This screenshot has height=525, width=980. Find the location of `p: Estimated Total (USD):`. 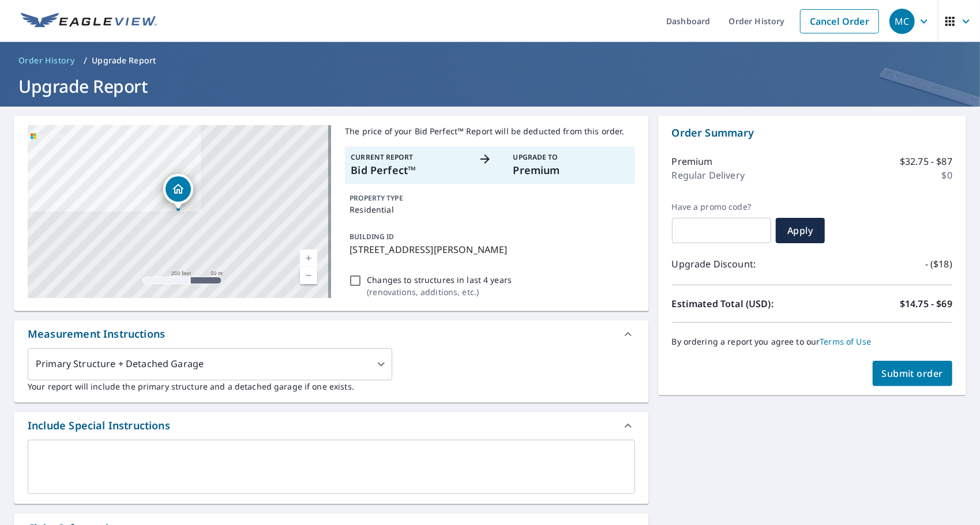

p: Estimated Total (USD): is located at coordinates (742, 304).